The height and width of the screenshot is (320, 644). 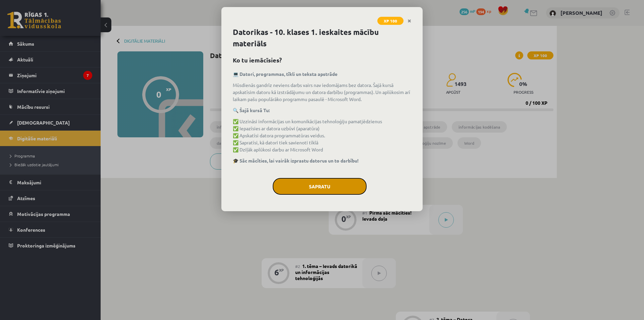 I want to click on button: Sapratu, so click(x=320, y=186).